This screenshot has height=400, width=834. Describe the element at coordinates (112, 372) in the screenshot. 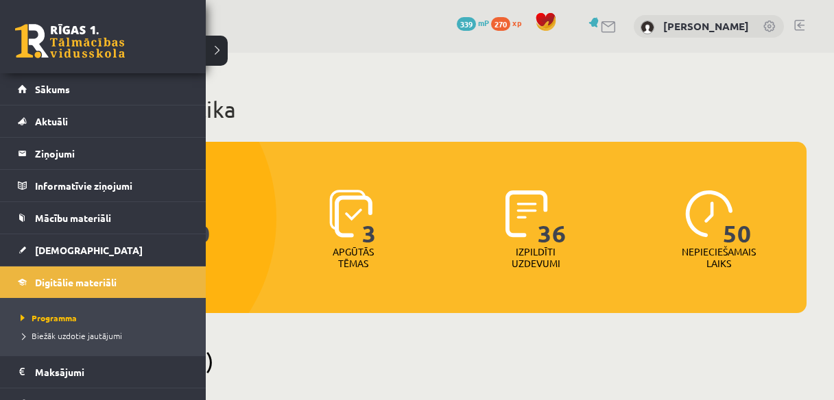

I see `legend: Maksājumi` at that location.